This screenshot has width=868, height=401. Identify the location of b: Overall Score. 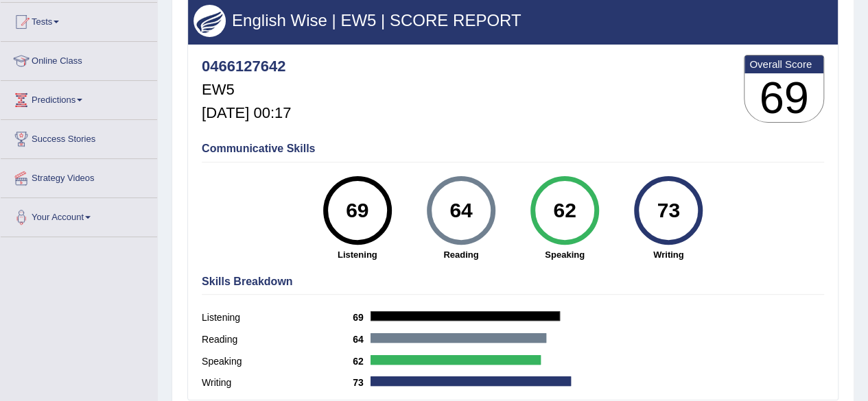
(783, 63).